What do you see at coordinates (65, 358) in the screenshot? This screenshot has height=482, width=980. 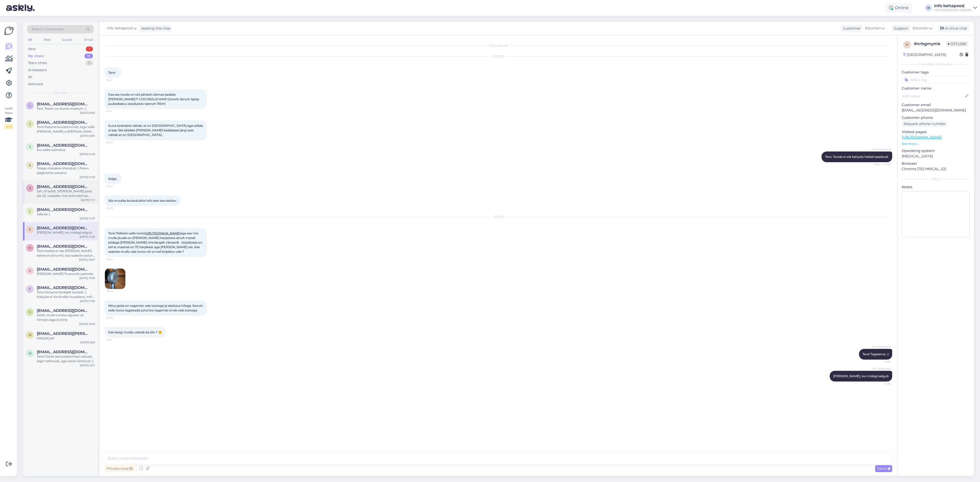 I see `div: Tere! Ootan ostuosakonnast vastust, tegin tellimuse, aga ootan kinnitust :)` at bounding box center [65, 358].